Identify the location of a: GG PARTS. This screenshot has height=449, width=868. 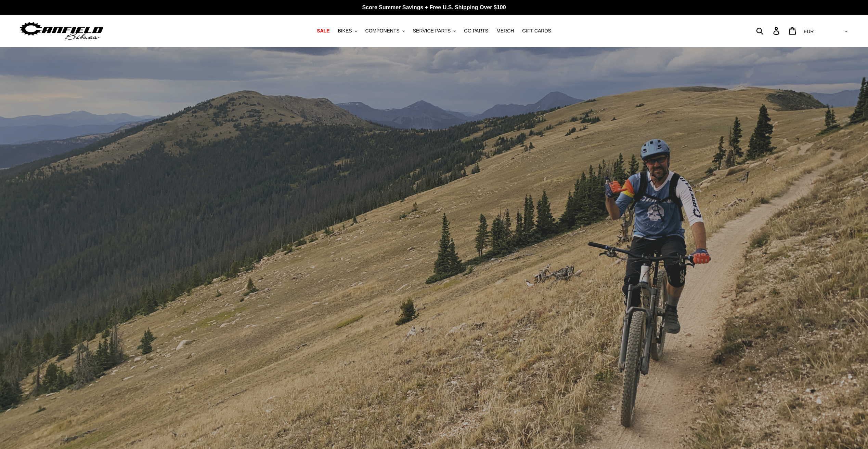
(476, 31).